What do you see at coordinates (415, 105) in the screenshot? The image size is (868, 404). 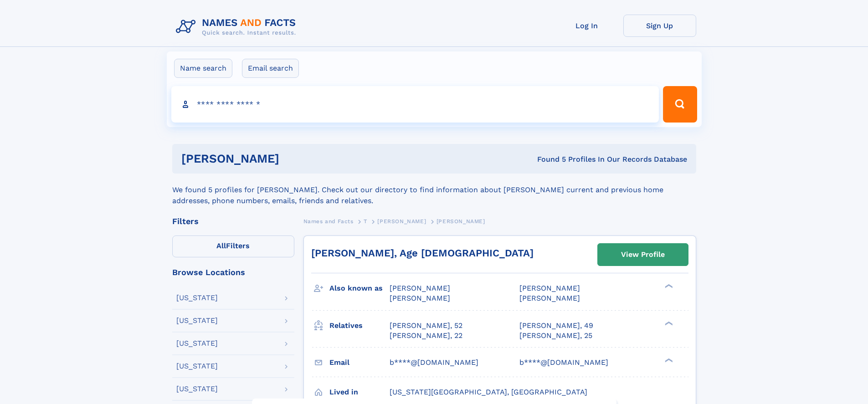 I see `input: search input` at bounding box center [415, 105].